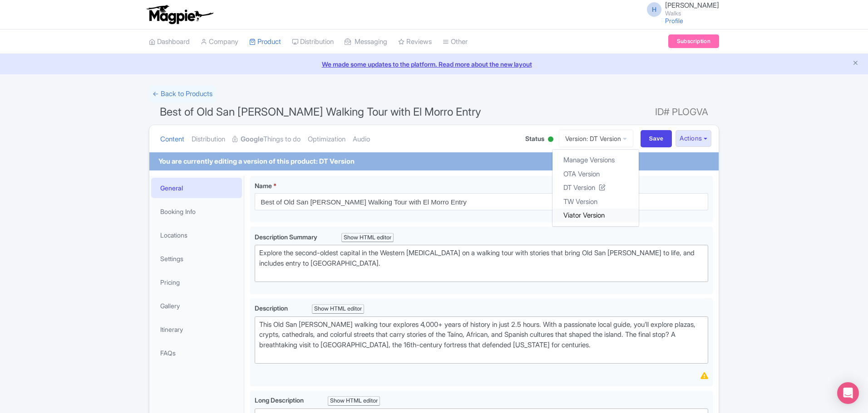 The height and width of the screenshot is (413, 868). I want to click on a: TW Version, so click(596, 201).